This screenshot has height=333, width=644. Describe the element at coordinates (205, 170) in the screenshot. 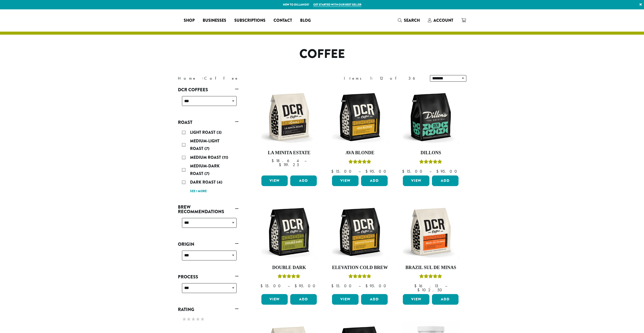

I see `span: Medium-Dark Roast` at that location.